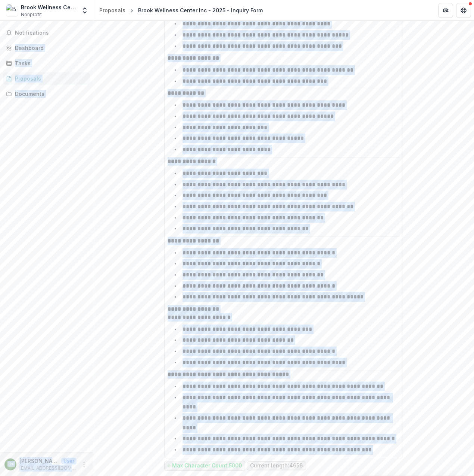 Image resolution: width=474 pixels, height=476 pixels. I want to click on p: Max Character Count: 5000, so click(207, 466).